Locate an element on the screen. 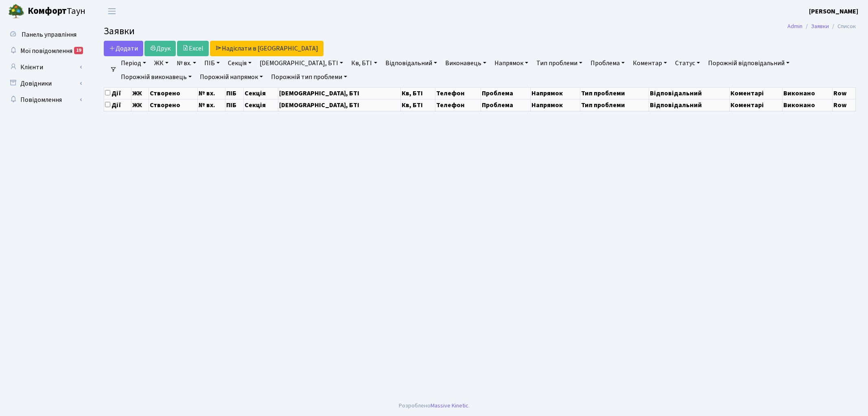 The width and height of the screenshot is (868, 416). a: Коментар is located at coordinates (650, 63).